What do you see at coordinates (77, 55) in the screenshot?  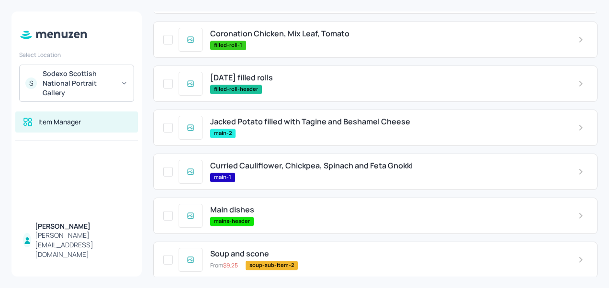 I see `div: Select Location` at bounding box center [77, 55].